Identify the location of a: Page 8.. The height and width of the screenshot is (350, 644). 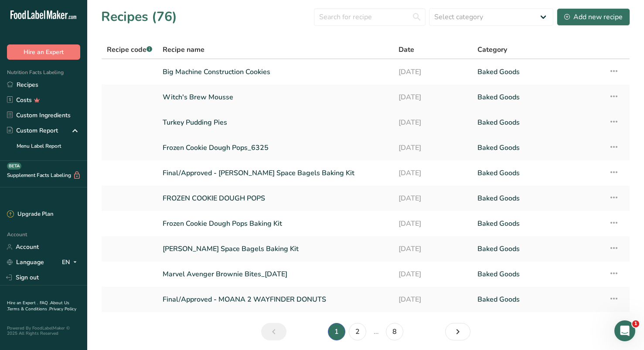
(395, 332).